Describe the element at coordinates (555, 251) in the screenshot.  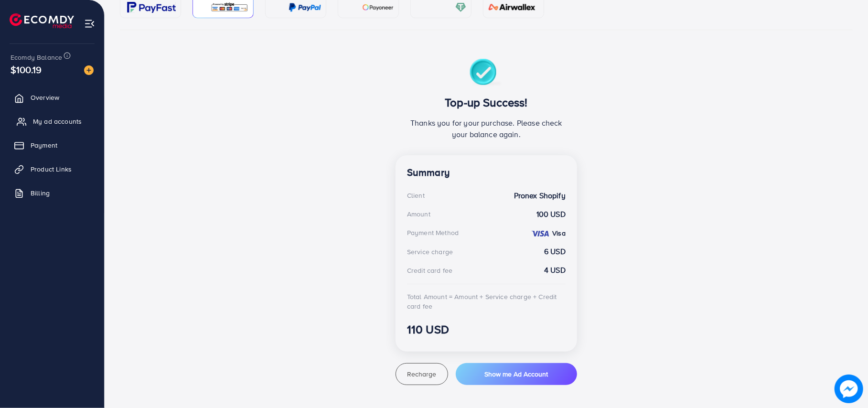
I see `strong: 6 USD` at that location.